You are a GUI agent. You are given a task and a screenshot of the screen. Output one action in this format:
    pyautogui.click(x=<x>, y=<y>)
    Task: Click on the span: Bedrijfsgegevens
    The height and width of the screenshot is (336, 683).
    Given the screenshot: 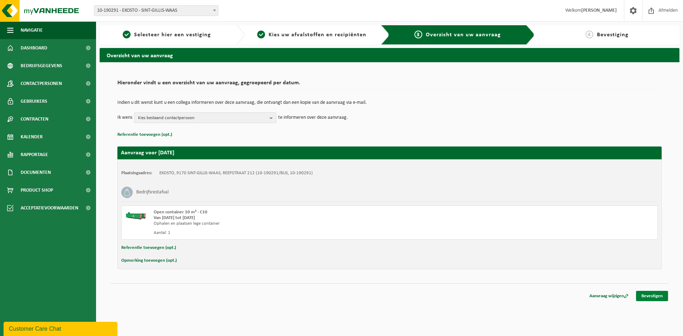 What is the action you would take?
    pyautogui.click(x=41, y=66)
    